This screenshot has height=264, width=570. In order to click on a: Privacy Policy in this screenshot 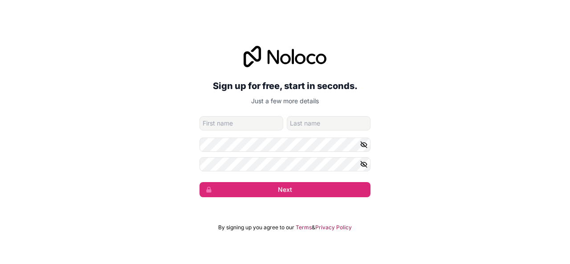, I will do `click(333, 228)`.